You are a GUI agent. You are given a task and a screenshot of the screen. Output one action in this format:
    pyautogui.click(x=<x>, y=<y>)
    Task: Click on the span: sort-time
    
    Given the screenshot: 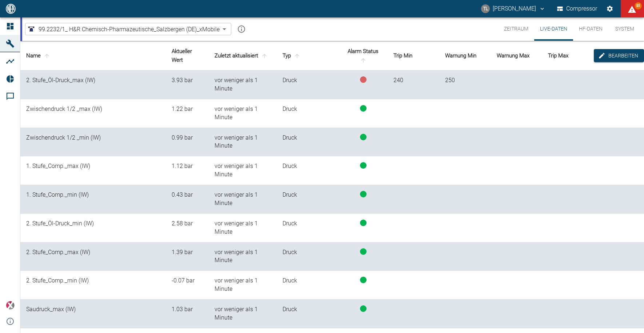 What is the action you would take?
    pyautogui.click(x=264, y=56)
    